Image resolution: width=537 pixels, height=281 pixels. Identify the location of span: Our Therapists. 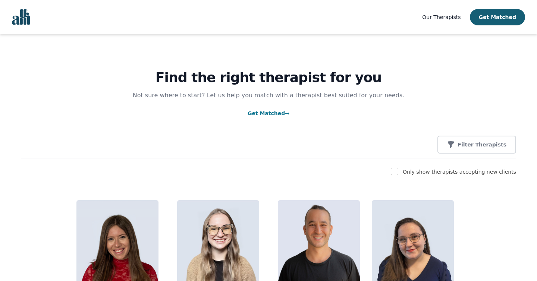
(441, 17).